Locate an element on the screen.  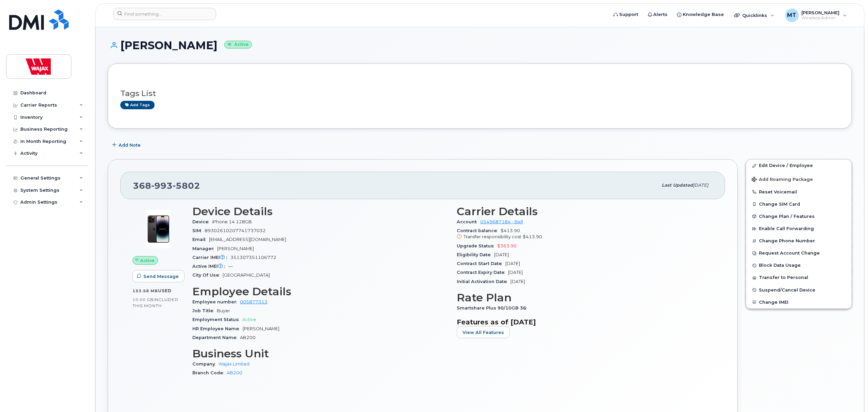
span: Suspend/Cancel Device is located at coordinates (787, 290).